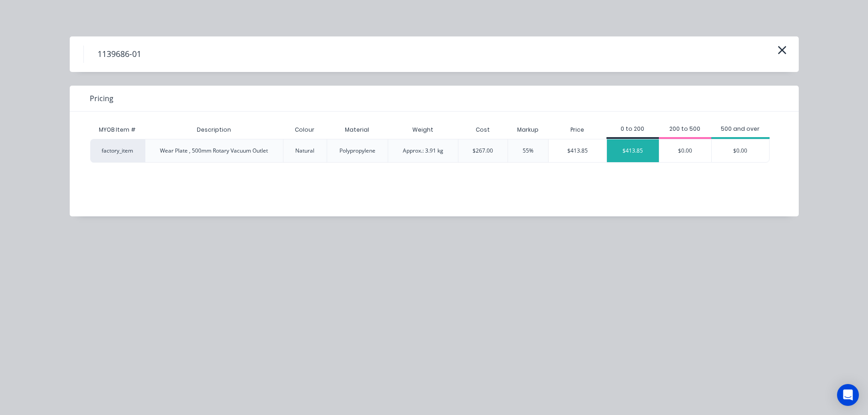 The height and width of the screenshot is (415, 868). What do you see at coordinates (119, 54) in the screenshot?
I see `h4: 1139686-01` at bounding box center [119, 54].